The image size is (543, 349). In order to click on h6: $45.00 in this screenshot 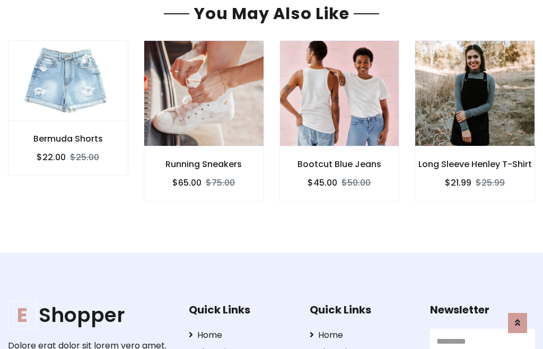, I will do `click(322, 182)`.